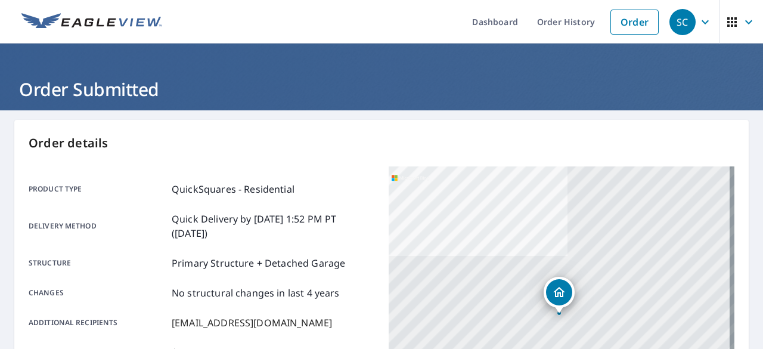 The image size is (763, 349). What do you see at coordinates (233, 189) in the screenshot?
I see `p: QuickSquares - Residential` at bounding box center [233, 189].